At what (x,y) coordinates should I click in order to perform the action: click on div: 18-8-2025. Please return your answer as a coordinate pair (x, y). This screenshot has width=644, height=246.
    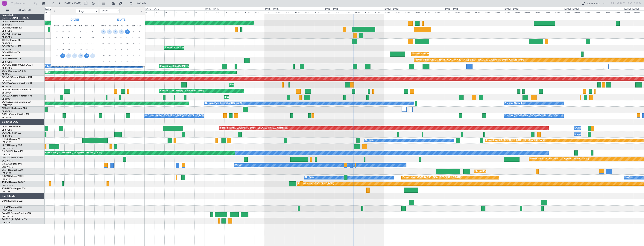
    Looking at the image, I should click on (56, 50).